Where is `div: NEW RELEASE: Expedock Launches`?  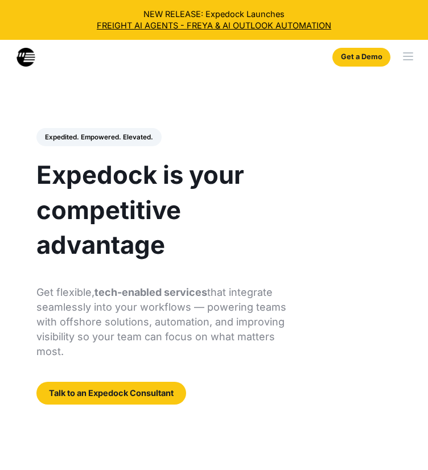 div: NEW RELEASE: Expedock Launches is located at coordinates (214, 20).